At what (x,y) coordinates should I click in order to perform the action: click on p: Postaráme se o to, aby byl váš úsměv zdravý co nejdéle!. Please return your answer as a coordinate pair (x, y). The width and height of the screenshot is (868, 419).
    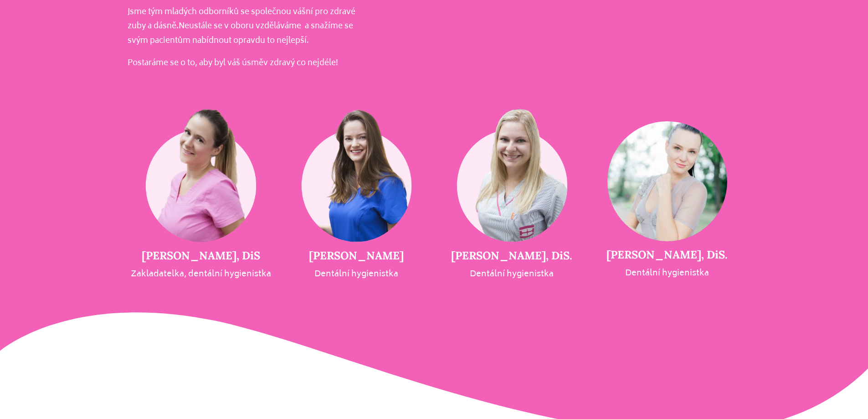
    Looking at the image, I should click on (244, 64).